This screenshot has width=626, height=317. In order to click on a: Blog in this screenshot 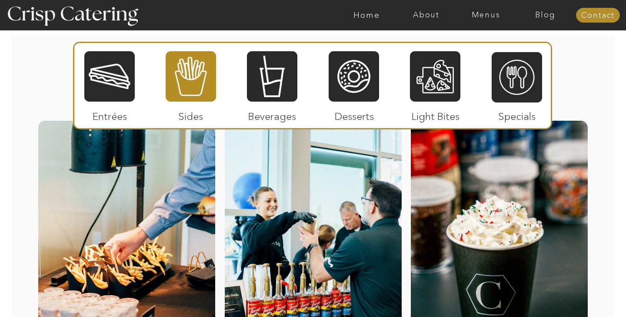, I will do `click(545, 15)`.